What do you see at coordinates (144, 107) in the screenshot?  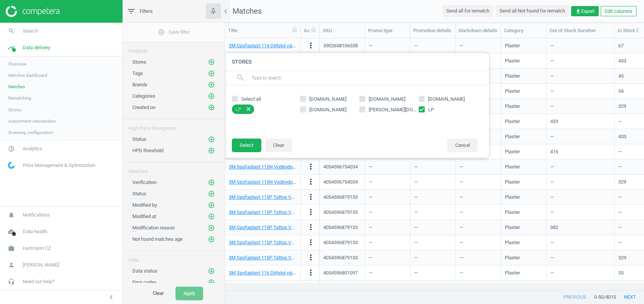 I see `span: Created on` at bounding box center [144, 107].